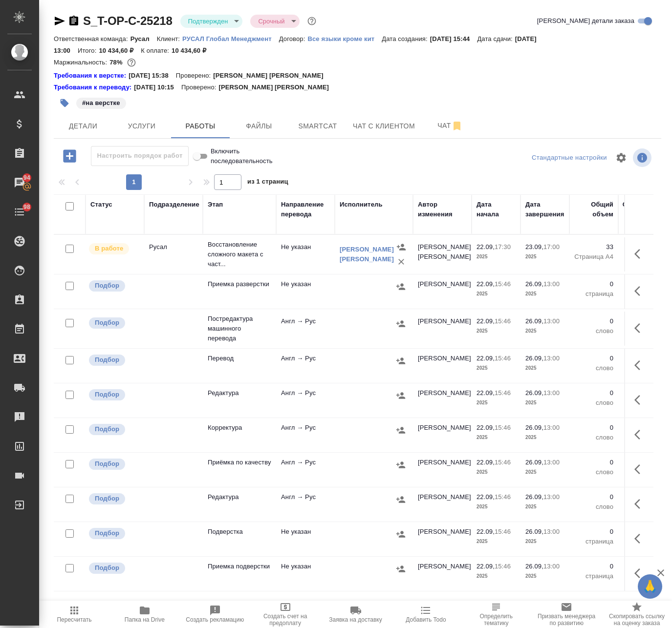 The width and height of the screenshot is (672, 628). What do you see at coordinates (442, 209) in the screenshot?
I see `div: Автор изменения` at bounding box center [442, 209].